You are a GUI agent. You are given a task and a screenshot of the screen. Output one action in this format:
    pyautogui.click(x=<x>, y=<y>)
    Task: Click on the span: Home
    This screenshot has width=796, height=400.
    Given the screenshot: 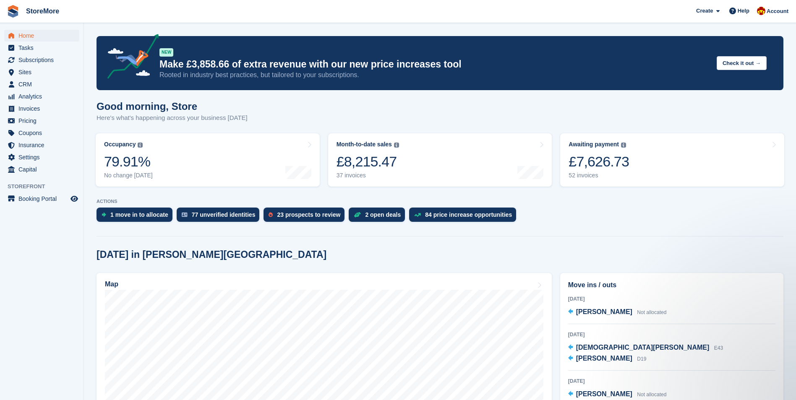 What is the action you would take?
    pyautogui.click(x=44, y=36)
    